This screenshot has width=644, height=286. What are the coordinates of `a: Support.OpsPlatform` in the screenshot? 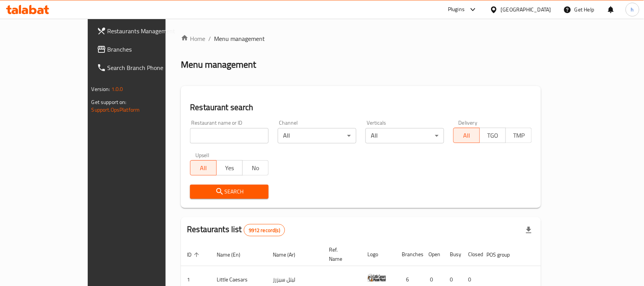 It's located at (115, 110).